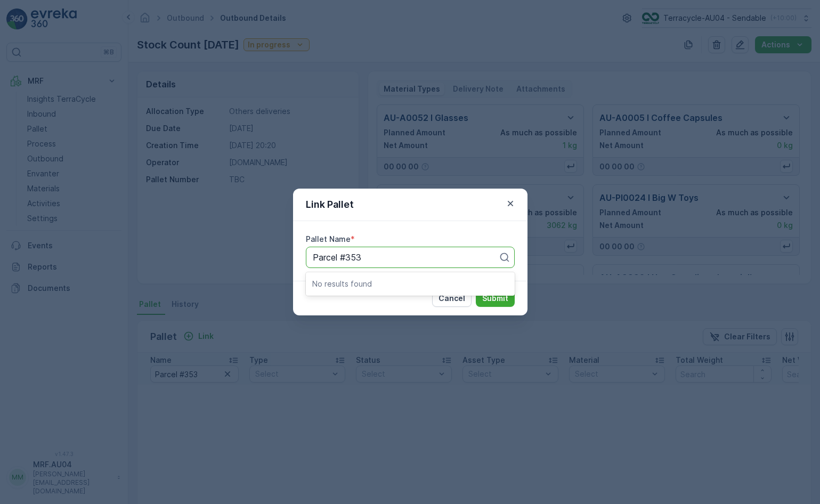  Describe the element at coordinates (451, 298) in the screenshot. I see `p: Cancel` at that location.